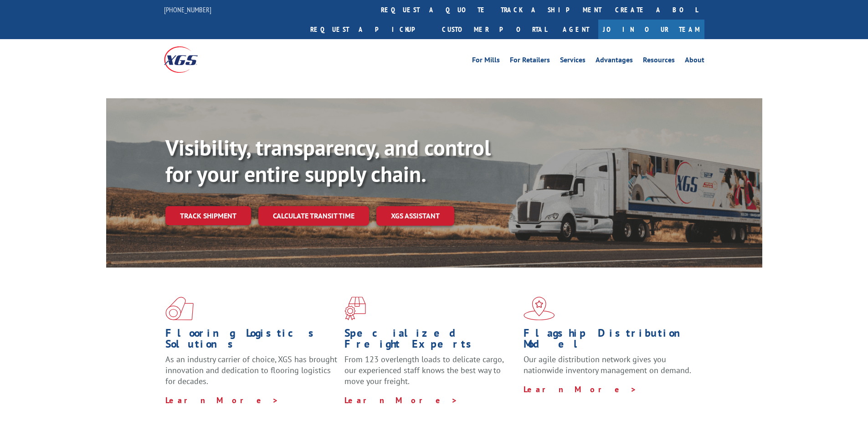 This screenshot has width=868, height=430. I want to click on img: xgs-icon-flagship-distribution-model-red, so click(539, 309).